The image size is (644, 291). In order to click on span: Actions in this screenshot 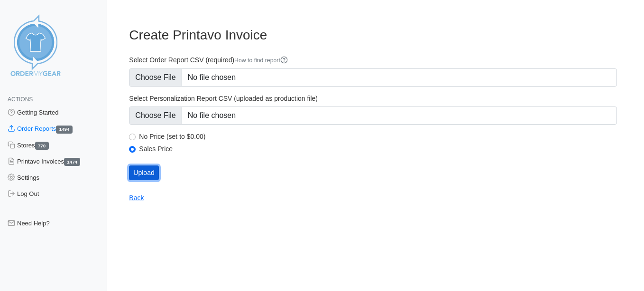, I will do `click(20, 99)`.